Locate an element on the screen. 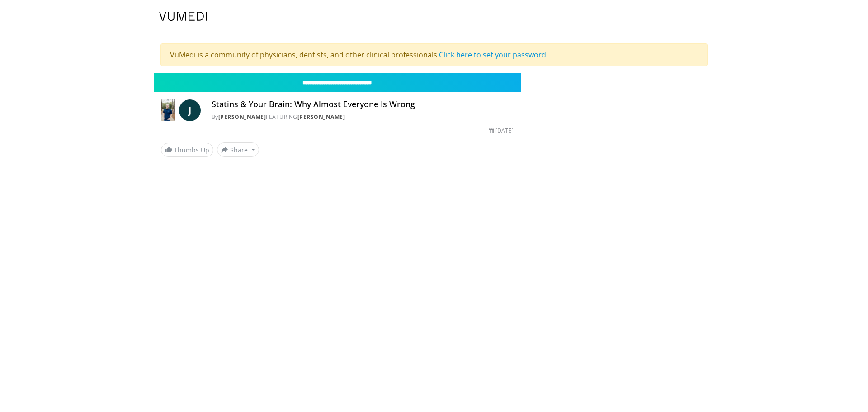 The image size is (868, 412). a: J is located at coordinates (190, 110).